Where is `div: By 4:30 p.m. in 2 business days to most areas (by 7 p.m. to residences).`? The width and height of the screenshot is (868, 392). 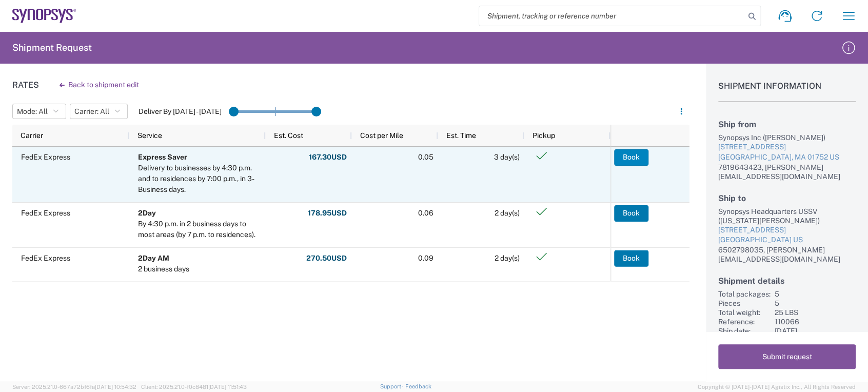 div: By 4:30 p.m. in 2 business days to most areas (by 7 p.m. to residences). is located at coordinates (200, 230).